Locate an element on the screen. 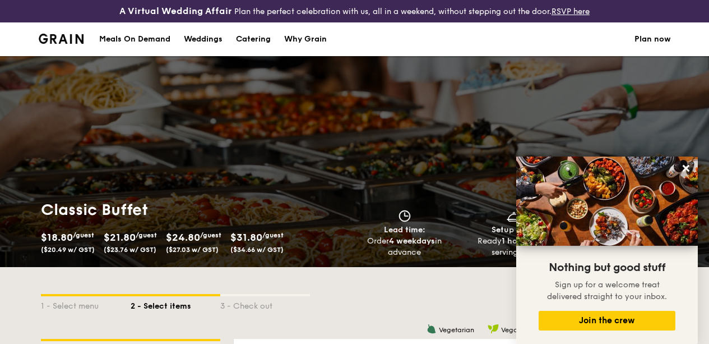  div: 1 - Select menu is located at coordinates (86, 304).